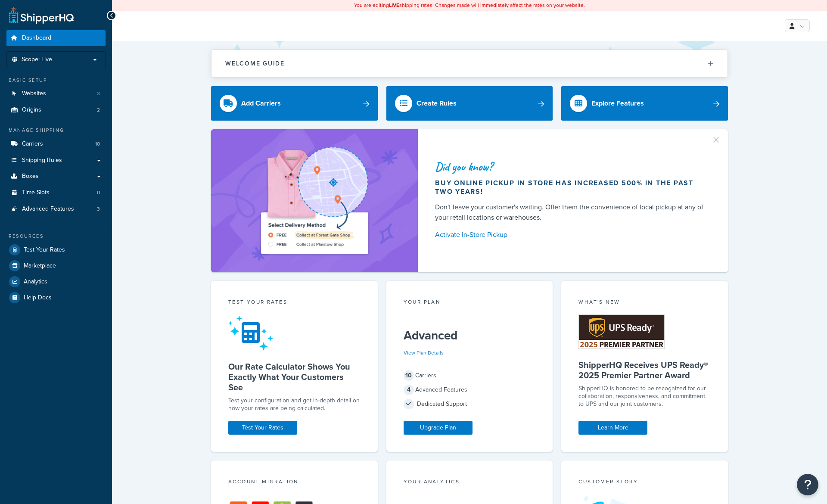 This screenshot has width=827, height=504. Describe the element at coordinates (571, 213) in the screenshot. I see `div: Don't leave your customer's waiting. Offer them the convenience of local pickup at any of your re...` at that location.